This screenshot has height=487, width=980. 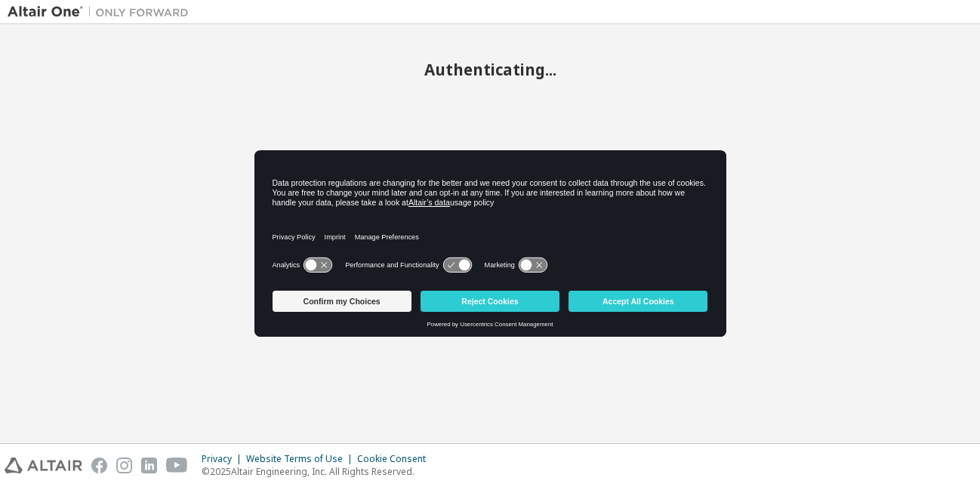 What do you see at coordinates (99, 465) in the screenshot?
I see `img: facebook.svg` at bounding box center [99, 465].